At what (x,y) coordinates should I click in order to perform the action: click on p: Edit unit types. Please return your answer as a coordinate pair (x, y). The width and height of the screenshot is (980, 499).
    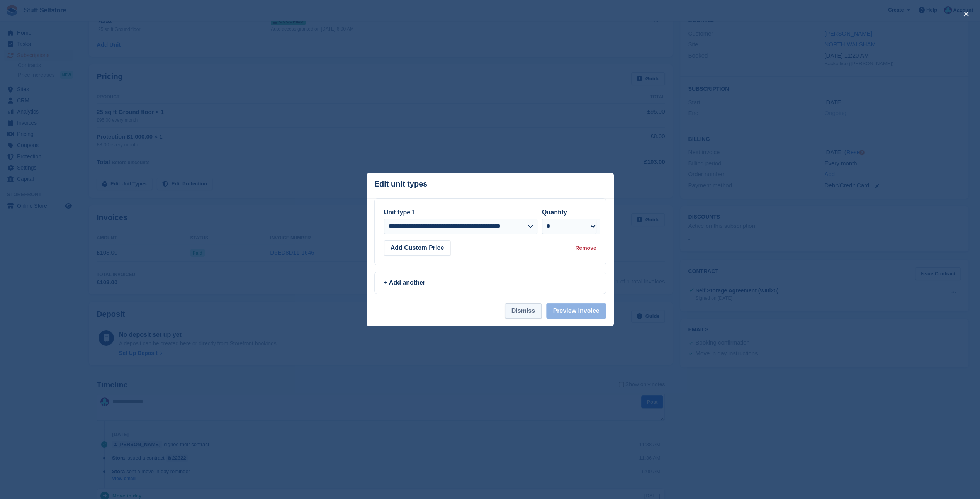
    Looking at the image, I should click on (401, 184).